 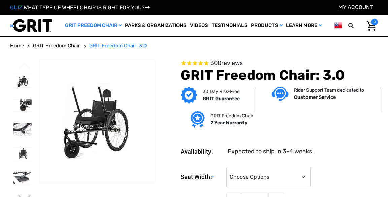 What do you see at coordinates (221, 98) in the screenshot?
I see `strong: GRIT Guarantee` at bounding box center [221, 98].